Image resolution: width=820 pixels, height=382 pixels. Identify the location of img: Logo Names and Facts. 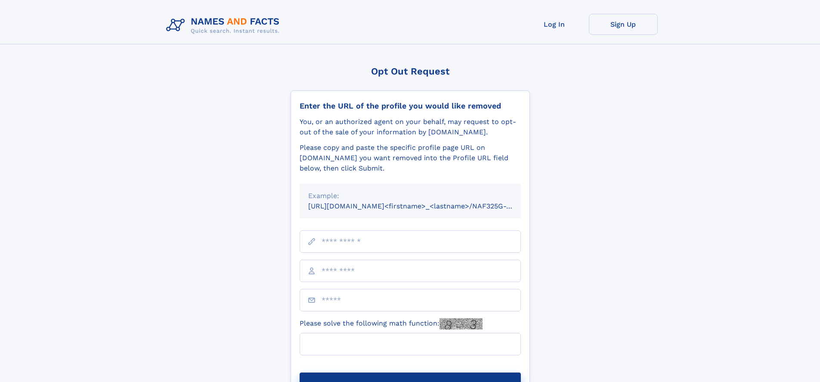
(225, 25).